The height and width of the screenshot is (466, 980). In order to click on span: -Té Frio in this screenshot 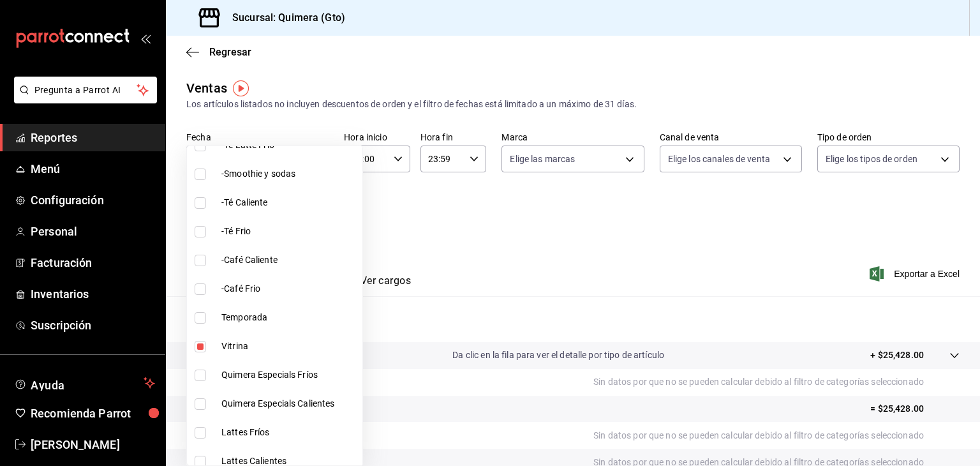, I will do `click(289, 231)`.